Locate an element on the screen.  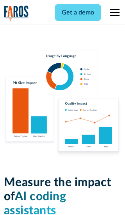
img: Logo of the analytics and reporting company Faros. is located at coordinates (16, 13).